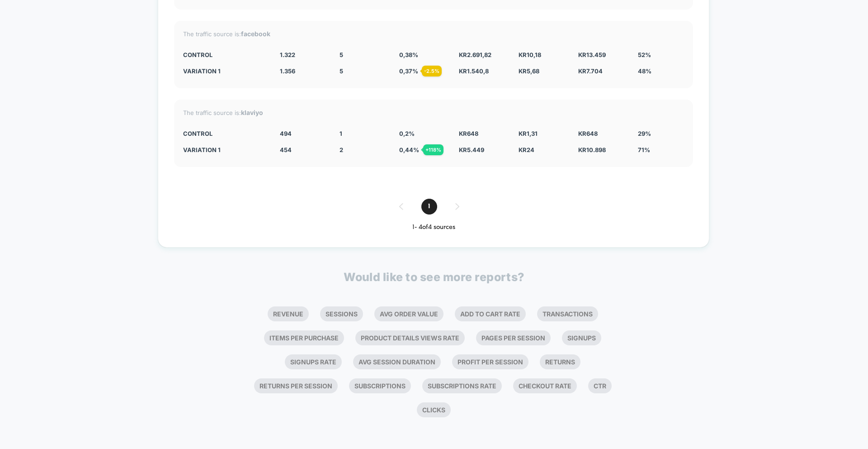  Describe the element at coordinates (286, 150) in the screenshot. I see `span: 454` at that location.